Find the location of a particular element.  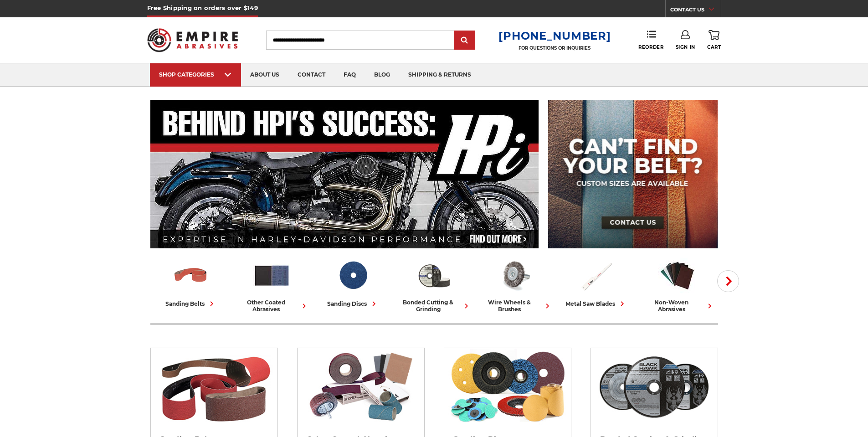

a: about us is located at coordinates (265, 75).